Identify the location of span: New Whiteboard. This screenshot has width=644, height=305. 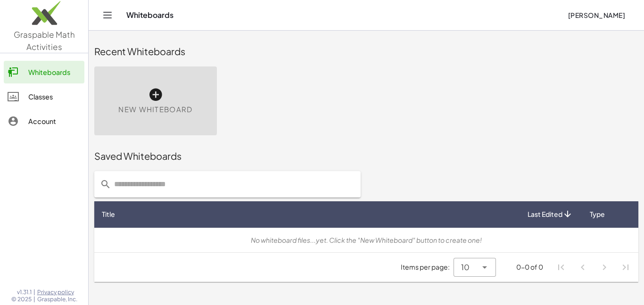
(155, 109).